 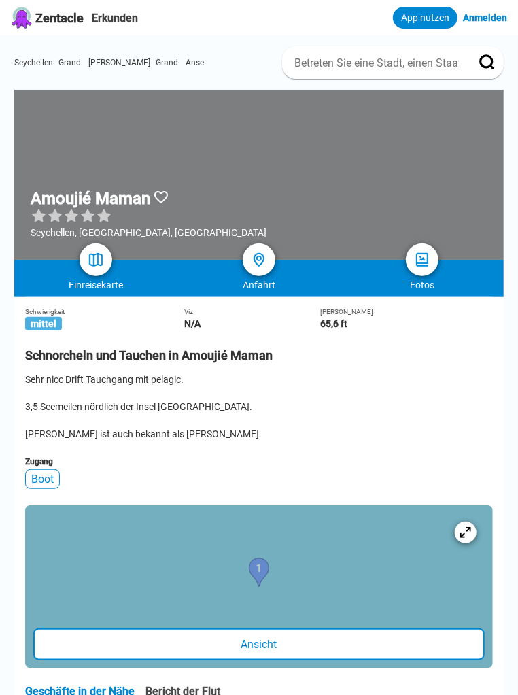 What do you see at coordinates (195, 63) in the screenshot?
I see `a: Anse` at bounding box center [195, 63].